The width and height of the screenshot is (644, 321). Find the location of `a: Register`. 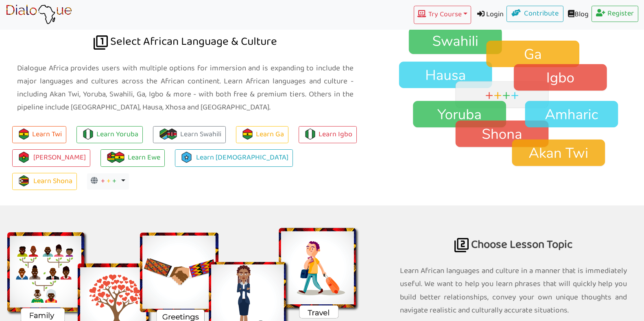

a: Register is located at coordinates (615, 14).